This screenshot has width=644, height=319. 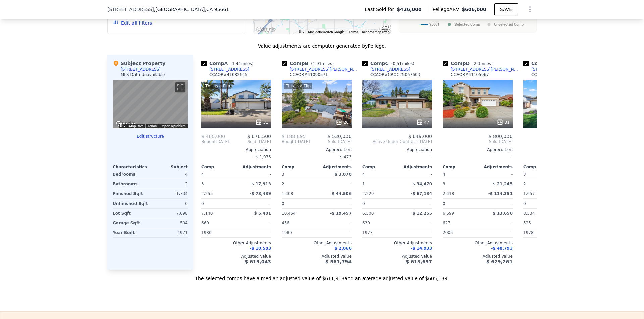 I want to click on div: 0, so click(x=169, y=204).